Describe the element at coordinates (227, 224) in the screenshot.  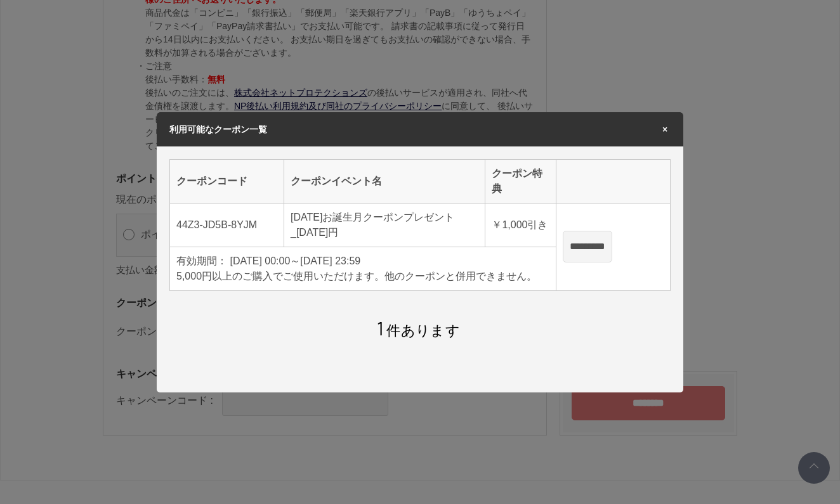
I see `td: 44Z3-JD5B-8YJM` at that location.